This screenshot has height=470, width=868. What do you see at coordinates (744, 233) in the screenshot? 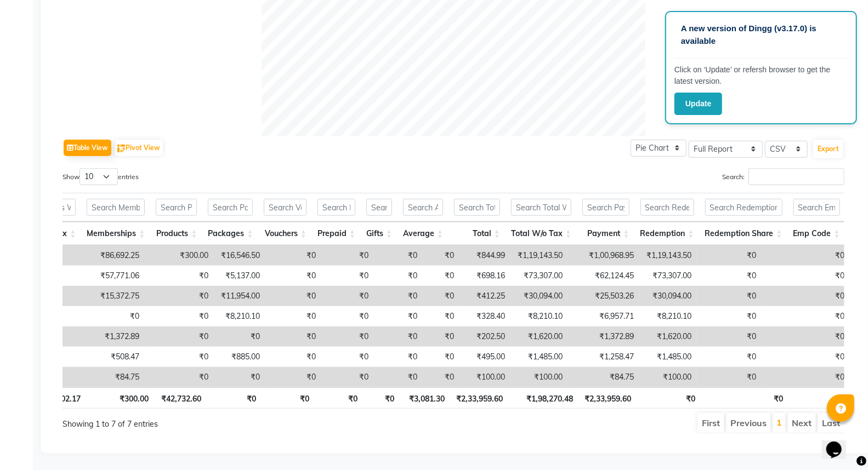
I see `th: Redemption Share: activate to sort column ascending` at bounding box center [744, 233].